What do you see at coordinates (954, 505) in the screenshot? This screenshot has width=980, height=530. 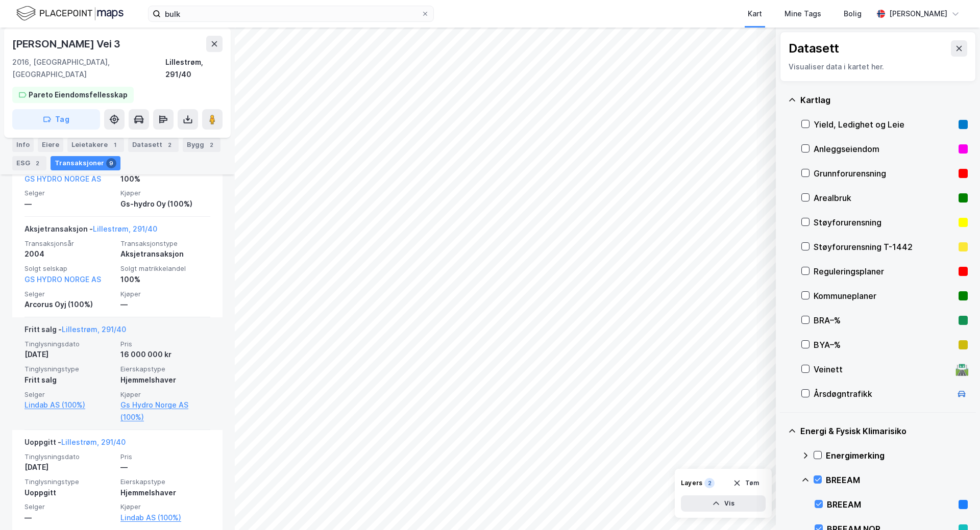 I see `div: Chat Widget` at bounding box center [954, 505].